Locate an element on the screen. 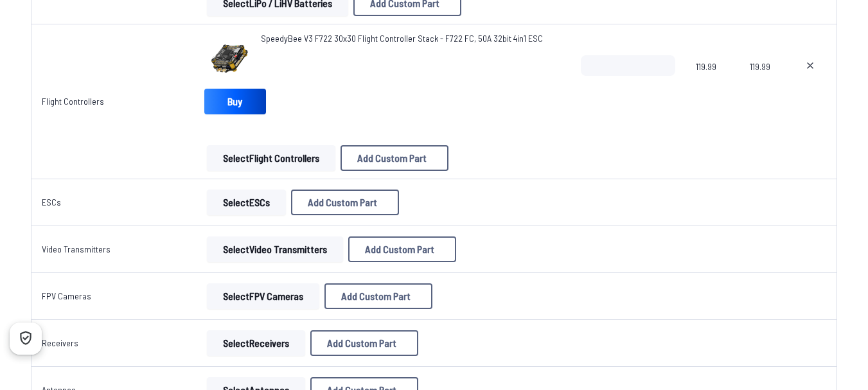  a: Flight Controllers is located at coordinates (73, 101).